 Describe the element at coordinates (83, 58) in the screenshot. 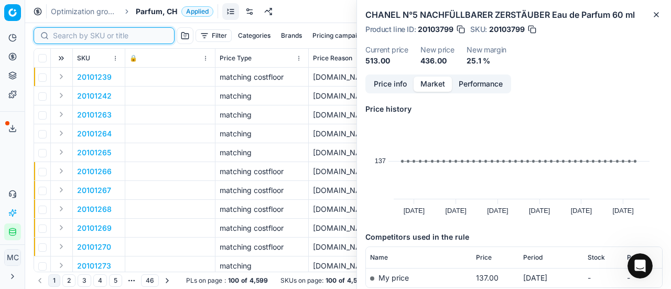

I see `span: SKU` at that location.